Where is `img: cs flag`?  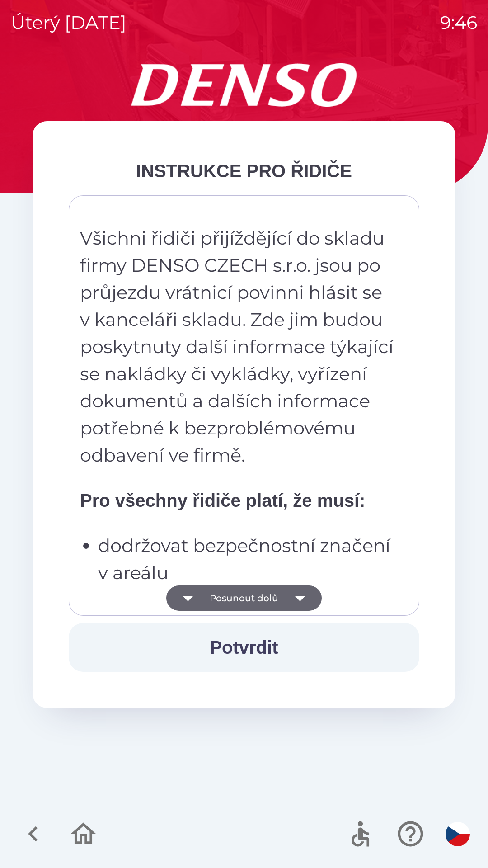 img: cs flag is located at coordinates (458, 834).